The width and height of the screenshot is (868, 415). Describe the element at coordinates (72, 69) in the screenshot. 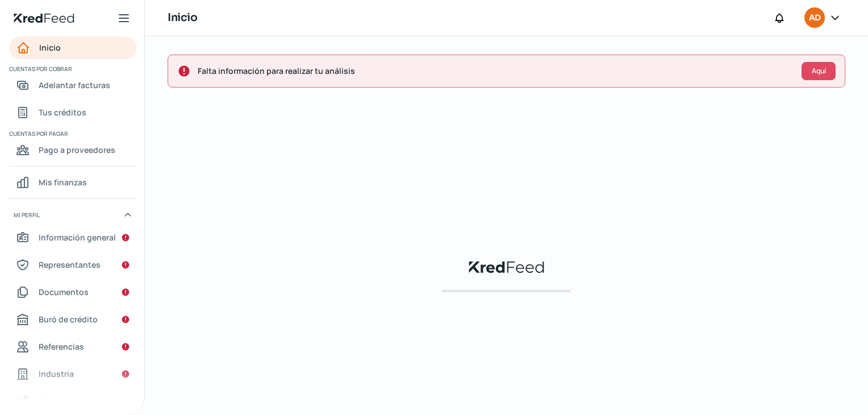

I see `span: Cuentas por cobrar` at that location.